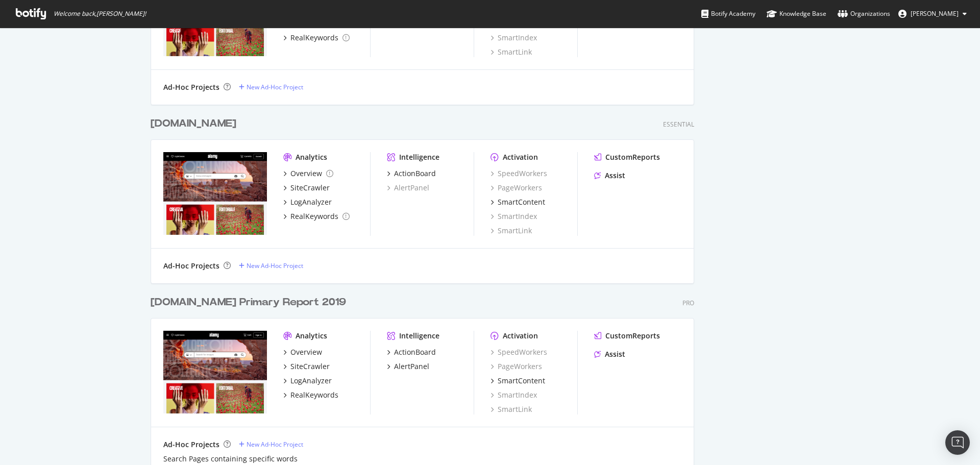  I want to click on div: Knowledge Base, so click(797, 14).